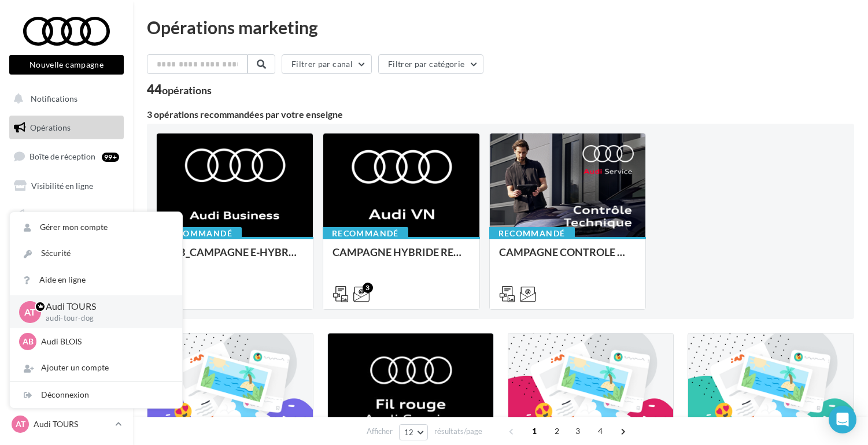 This screenshot has height=445, width=868. Describe the element at coordinates (568, 258) in the screenshot. I see `div: CAMPAGNE CONTROLE TECHNIQUE 25€ OCTOBRE` at that location.